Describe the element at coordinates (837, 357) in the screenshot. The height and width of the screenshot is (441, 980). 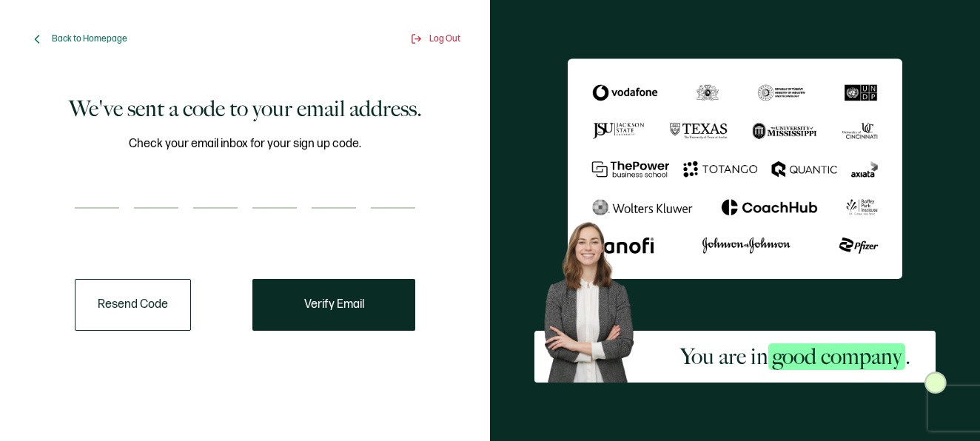
I see `span: good company` at that location.